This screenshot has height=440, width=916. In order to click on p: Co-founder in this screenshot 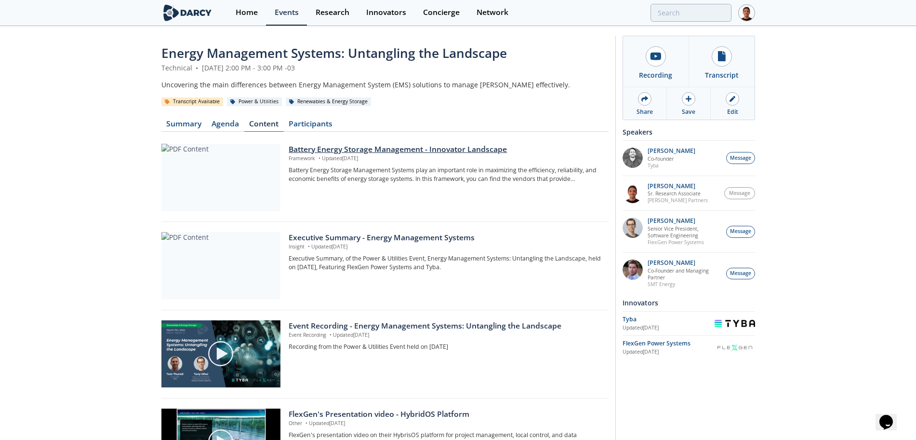, I will do `click(671, 159)`.